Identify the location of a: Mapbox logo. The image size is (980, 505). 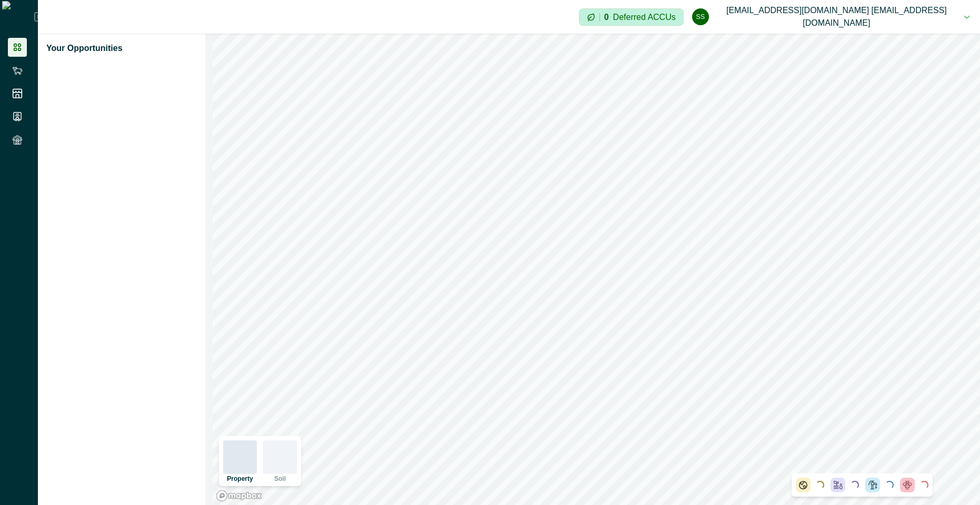
(239, 496).